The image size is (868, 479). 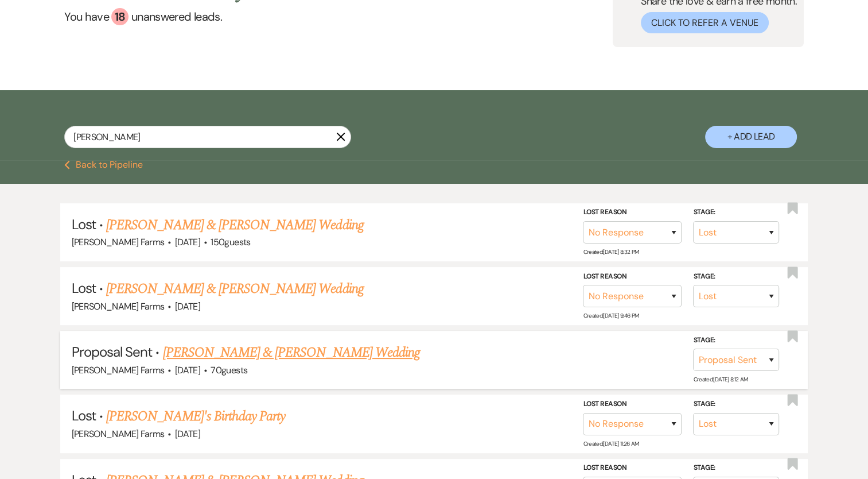 What do you see at coordinates (104, 164) in the screenshot?
I see `button: Back to Pipeline` at bounding box center [104, 164].